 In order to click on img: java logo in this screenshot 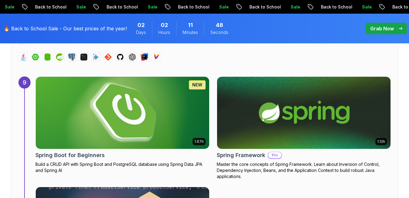, I will do `click(23, 57)`.